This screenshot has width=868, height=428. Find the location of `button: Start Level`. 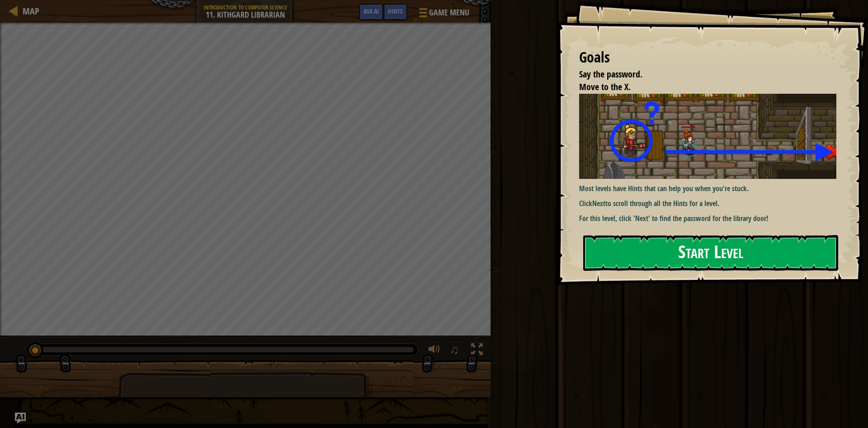

button: Start Level is located at coordinates (711, 253).